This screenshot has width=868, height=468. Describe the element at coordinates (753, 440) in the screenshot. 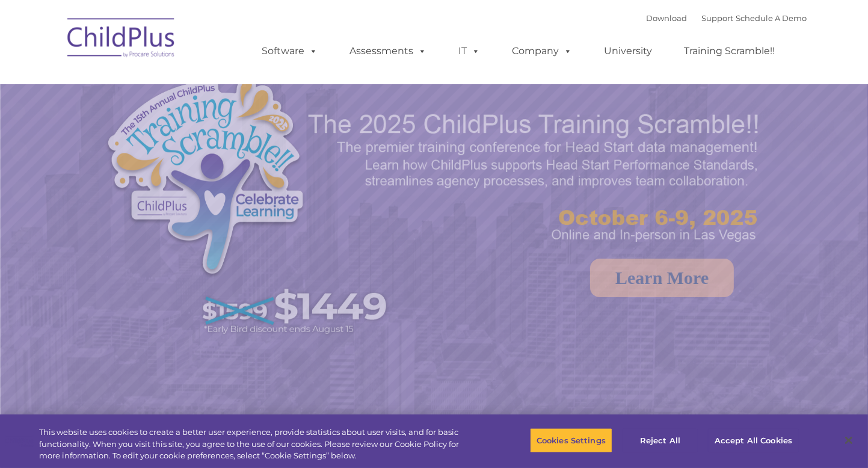

I see `button: Accept All Cookies` at that location.